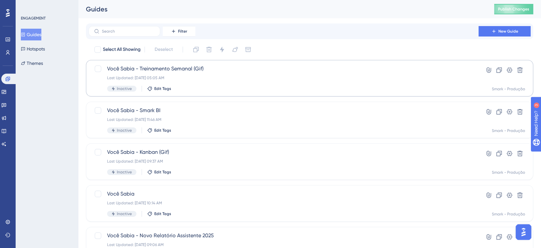 This screenshot has height=248, width=541. Describe the element at coordinates (284, 194) in the screenshot. I see `span: Você Sabia` at that location.